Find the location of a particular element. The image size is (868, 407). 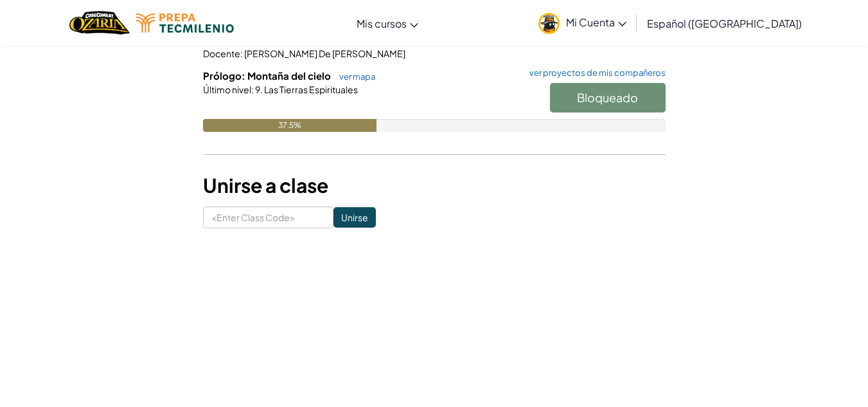

span: Las Tierras Espirituales is located at coordinates (310, 89).